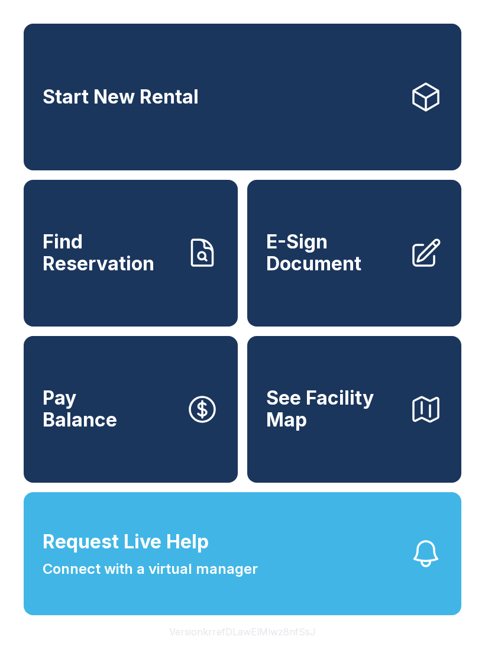  What do you see at coordinates (80, 409) in the screenshot?
I see `span: Pay Balance` at bounding box center [80, 409].